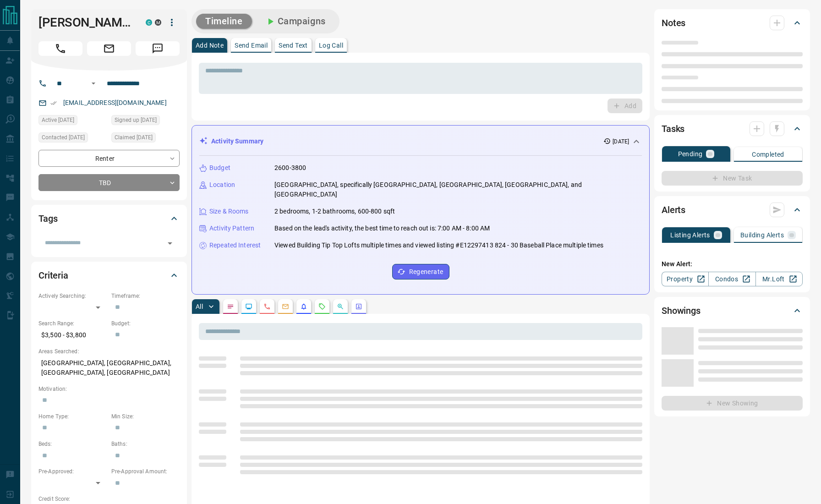 The height and width of the screenshot is (504, 821). I want to click on p: Areas Searched:, so click(109, 351).